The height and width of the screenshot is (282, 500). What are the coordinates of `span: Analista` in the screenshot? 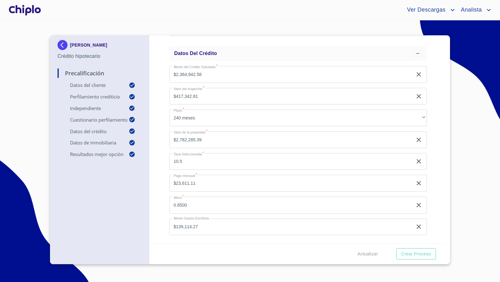 It's located at (471, 10).